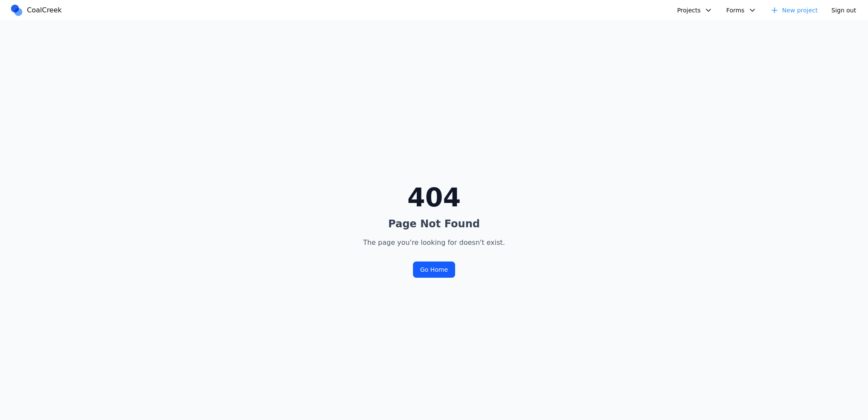 The width and height of the screenshot is (868, 420). Describe the element at coordinates (44, 10) in the screenshot. I see `span: CoalCreek` at that location.